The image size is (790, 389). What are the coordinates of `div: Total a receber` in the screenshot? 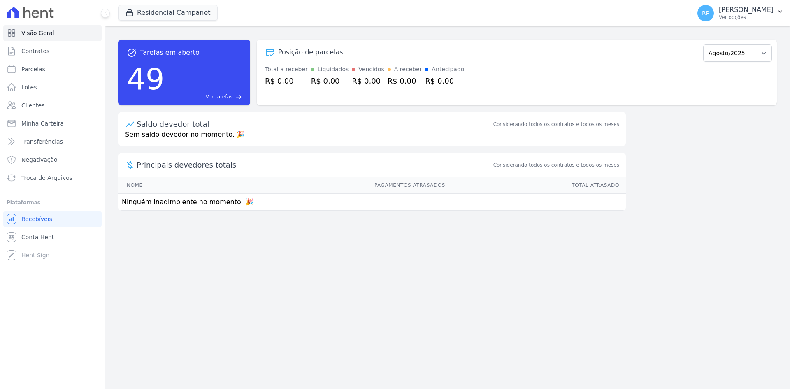 It's located at (286, 69).